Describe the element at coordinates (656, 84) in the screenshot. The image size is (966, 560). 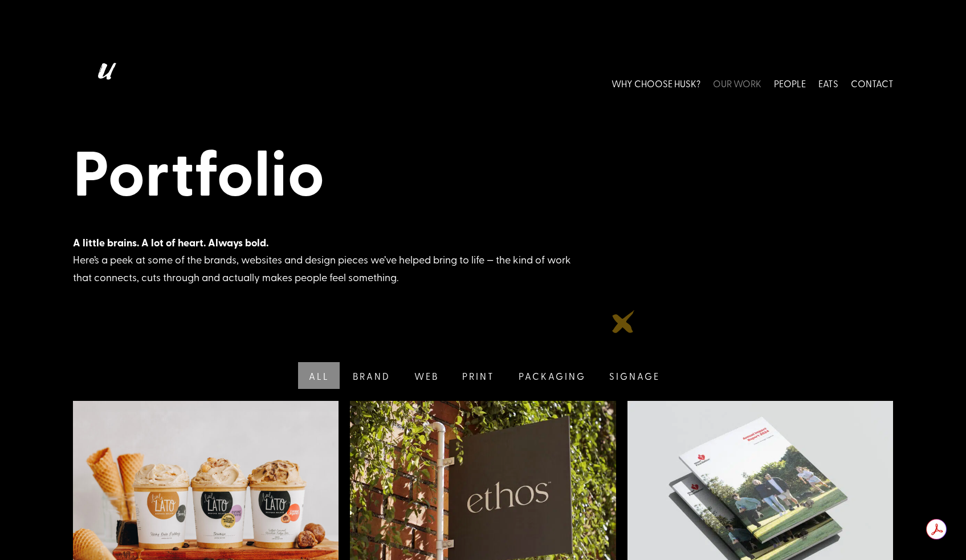
I see `a: WHY CHOOSE HUSK?` at that location.